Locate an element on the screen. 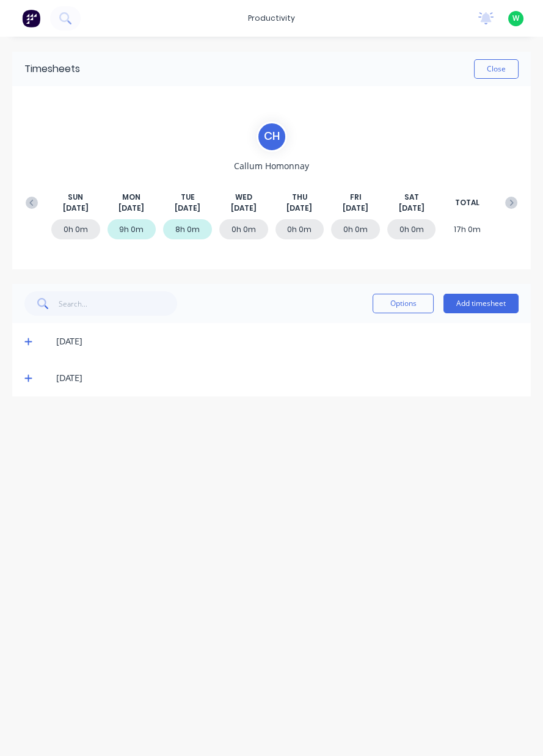  span: TUE is located at coordinates (188, 198).